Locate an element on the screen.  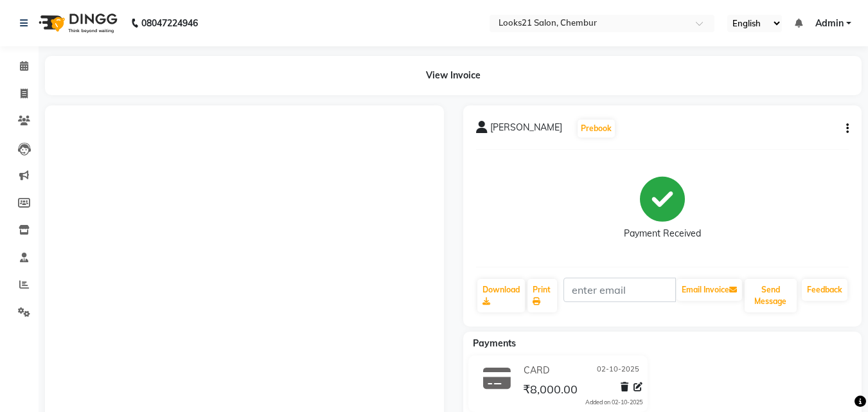
img: logo is located at coordinates (77, 23).